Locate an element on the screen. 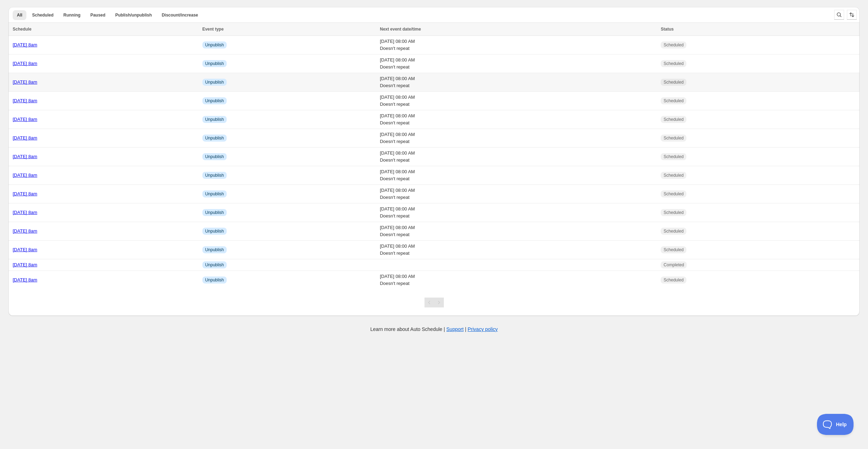 The image size is (868, 449). span: Next event date/time is located at coordinates (400, 29).